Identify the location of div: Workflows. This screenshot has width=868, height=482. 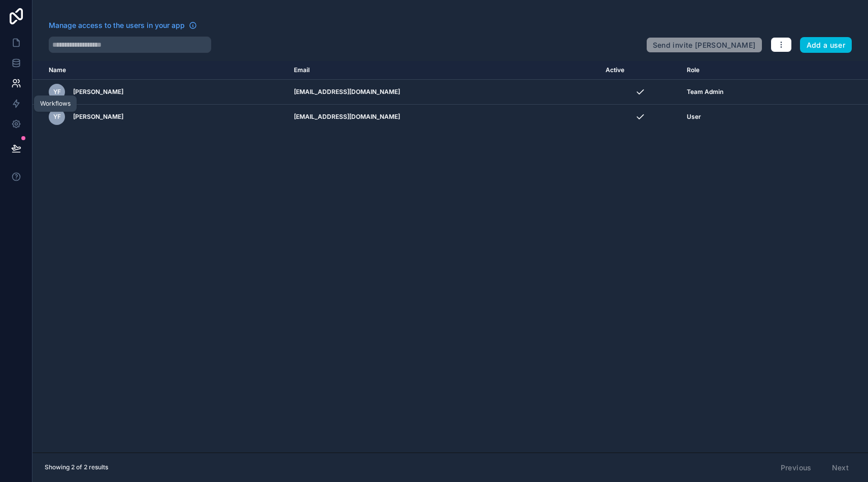
(55, 104).